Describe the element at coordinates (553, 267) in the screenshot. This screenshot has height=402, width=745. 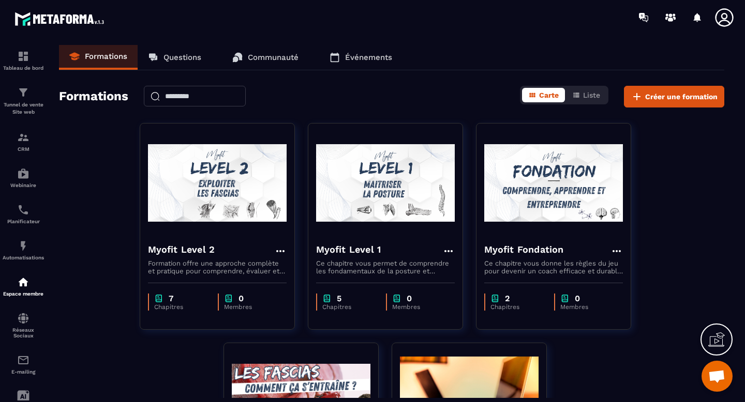
I see `p: Ce chapitre vous donne les règles du jeu pour devenir un coach efficace et durable. Vous y découv...` at that location.